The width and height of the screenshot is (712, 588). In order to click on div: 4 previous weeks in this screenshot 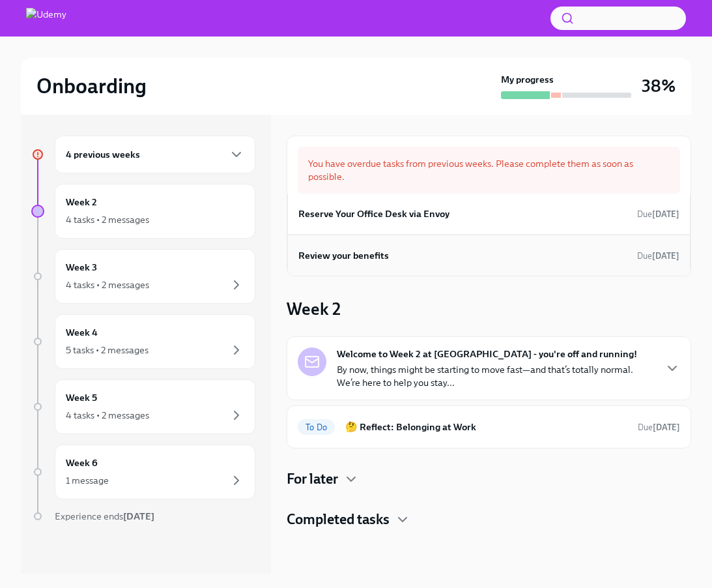, I will do `click(155, 155)`.